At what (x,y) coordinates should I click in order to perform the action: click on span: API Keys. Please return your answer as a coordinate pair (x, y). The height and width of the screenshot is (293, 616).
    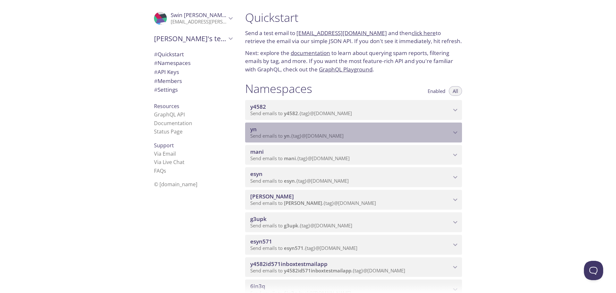
    Looking at the image, I should click on (167, 72).